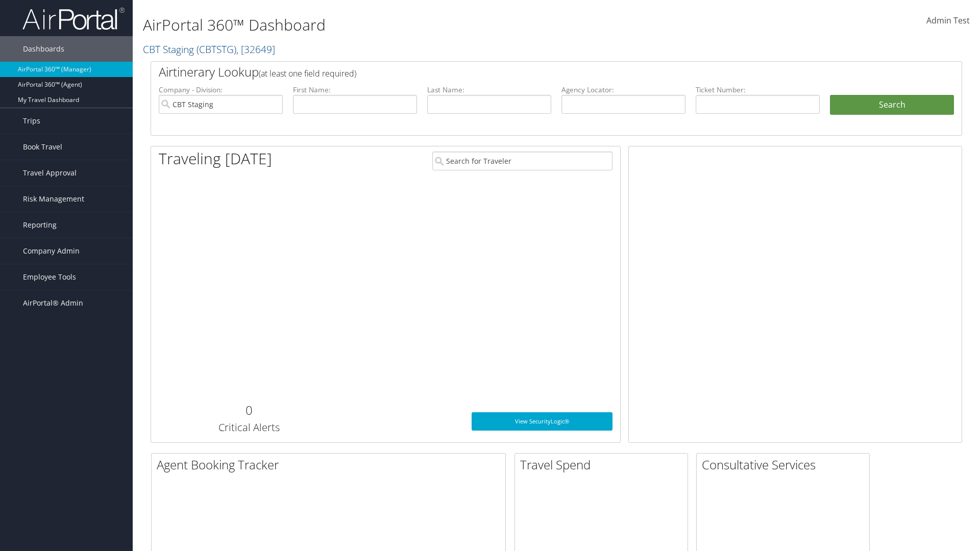 Image resolution: width=980 pixels, height=551 pixels. Describe the element at coordinates (757, 90) in the screenshot. I see `label: Ticket Number:` at that location.